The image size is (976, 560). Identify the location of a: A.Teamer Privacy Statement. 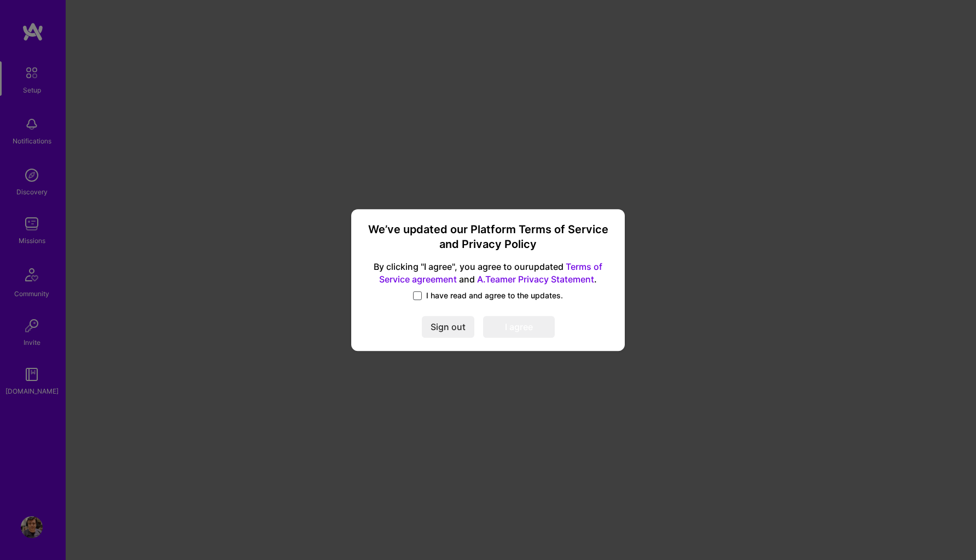
(536, 279).